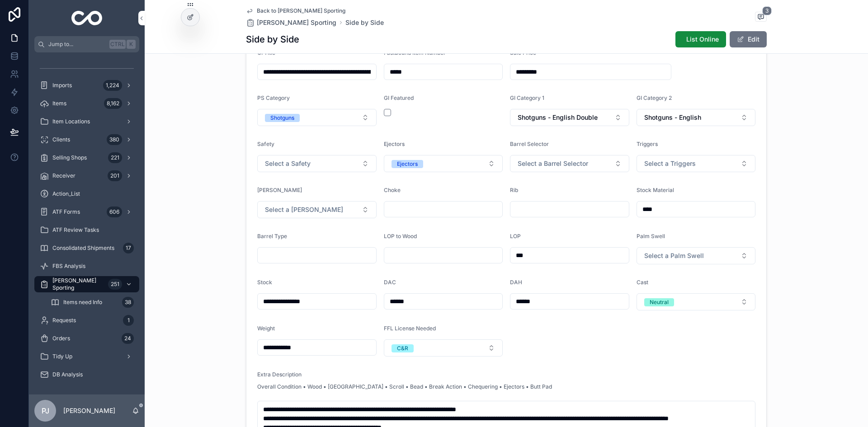 The image size is (868, 427). I want to click on div: Ejectors, so click(407, 164).